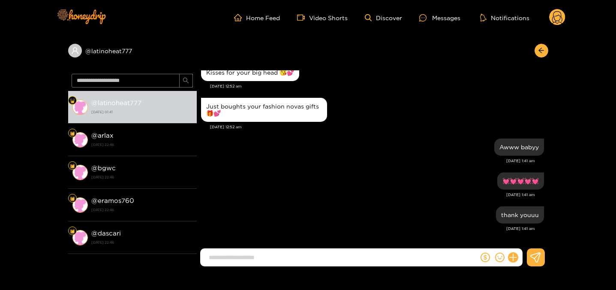  Describe the element at coordinates (485, 257) in the screenshot. I see `span: dollar` at that location.